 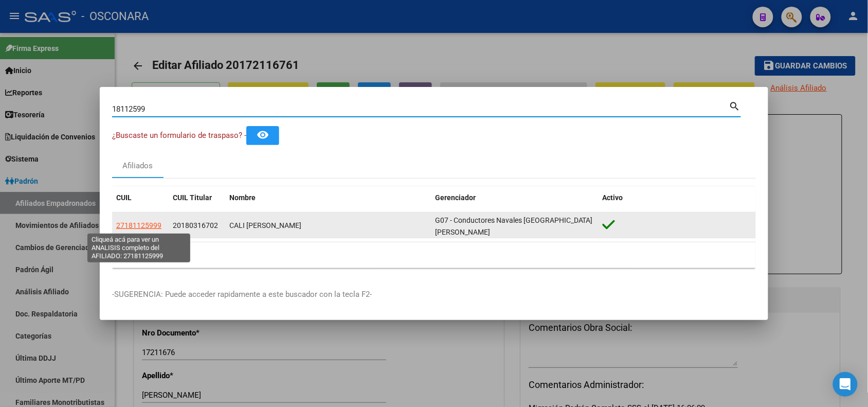 I want to click on span: CUIL, so click(x=124, y=198).